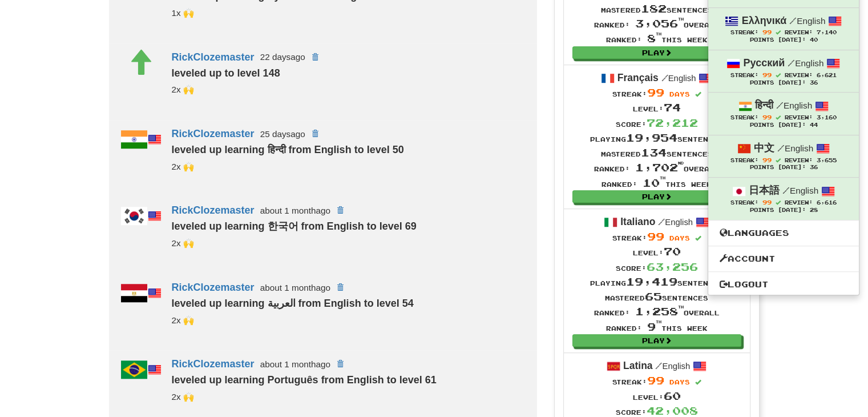  I want to click on strong: Latina, so click(637, 365).